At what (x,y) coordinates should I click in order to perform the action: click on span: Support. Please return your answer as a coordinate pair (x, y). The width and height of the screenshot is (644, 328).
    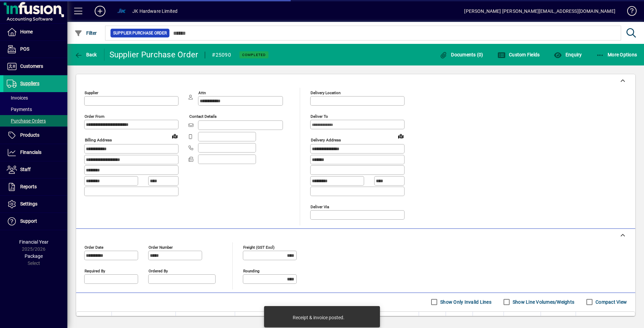
    Looking at the image, I should click on (29, 221).